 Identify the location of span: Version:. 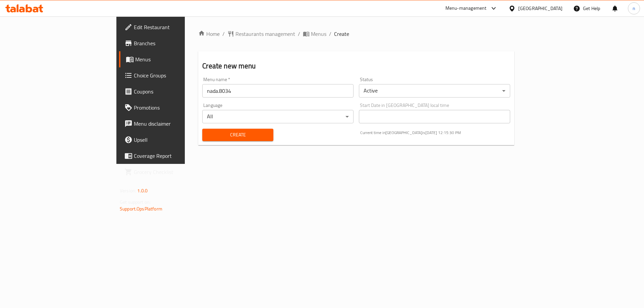
(128, 191).